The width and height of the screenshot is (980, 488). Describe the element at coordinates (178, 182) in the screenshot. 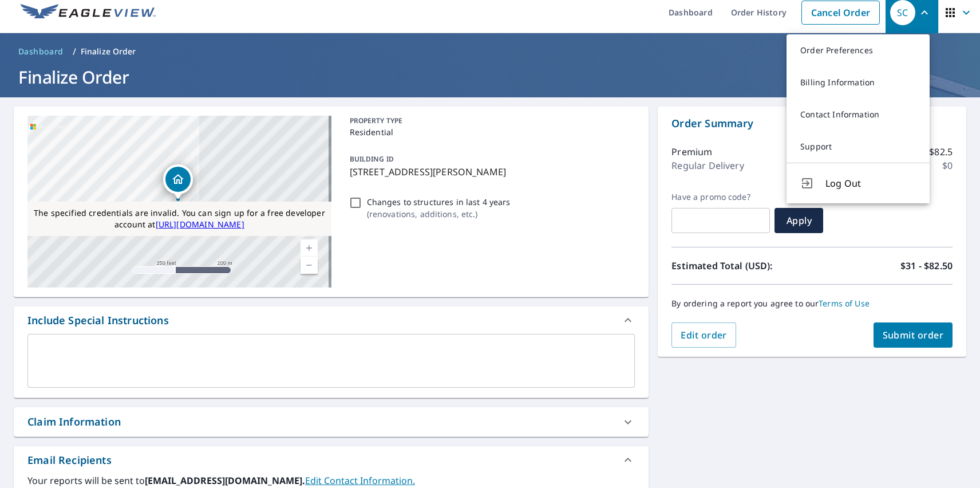

I see `div: Dropped pin, building 1, Residential property, 600 Davis St Austin, TX 78701` at that location.